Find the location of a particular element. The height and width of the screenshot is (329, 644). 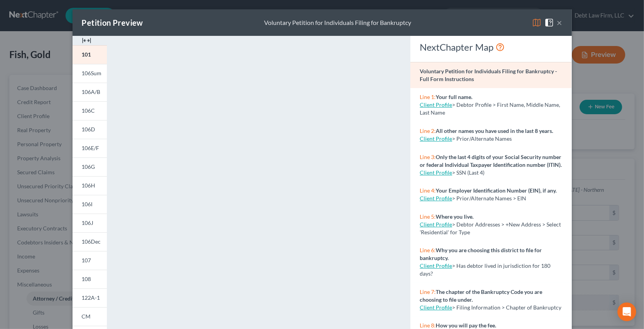

span: Line 4: is located at coordinates (428, 190).